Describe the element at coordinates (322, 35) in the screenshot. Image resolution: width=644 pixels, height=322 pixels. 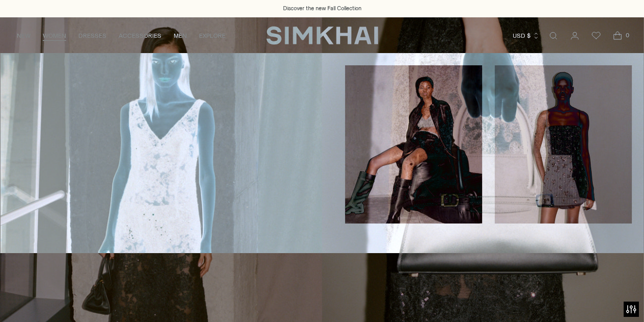
I see `a: SIMKHAI` at that location.